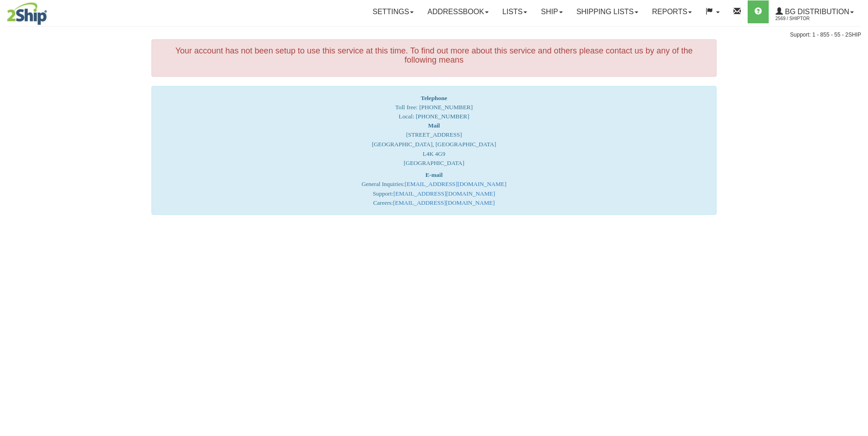 This screenshot has height=436, width=868. What do you see at coordinates (810, 19) in the screenshot?
I see `span: 2569 / ShipTor` at bounding box center [810, 19].